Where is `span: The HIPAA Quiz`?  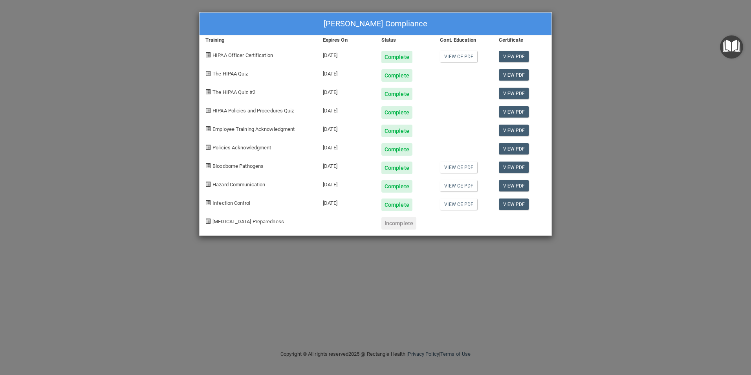
span: The HIPAA Quiz is located at coordinates (230, 73).